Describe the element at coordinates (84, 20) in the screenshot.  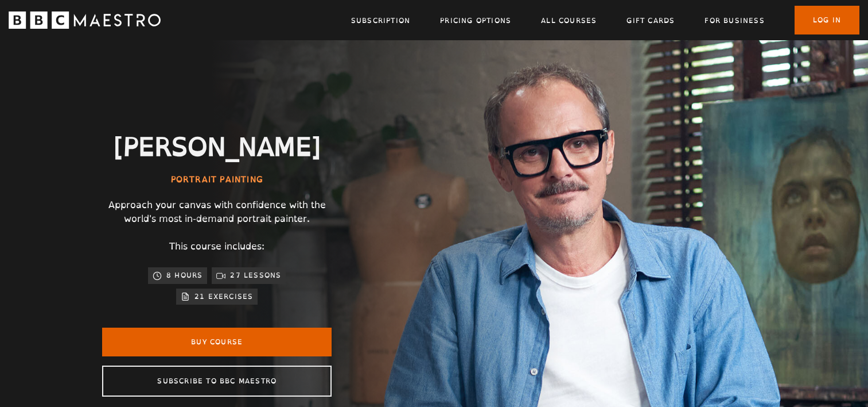
I see `a: BBC Maestro` at that location.